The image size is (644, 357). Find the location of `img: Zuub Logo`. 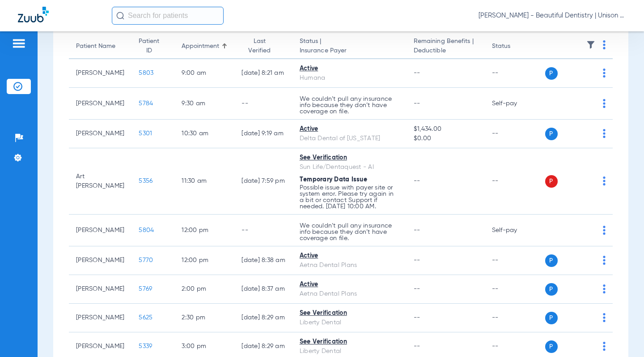

img: Zuub Logo is located at coordinates (33, 14).